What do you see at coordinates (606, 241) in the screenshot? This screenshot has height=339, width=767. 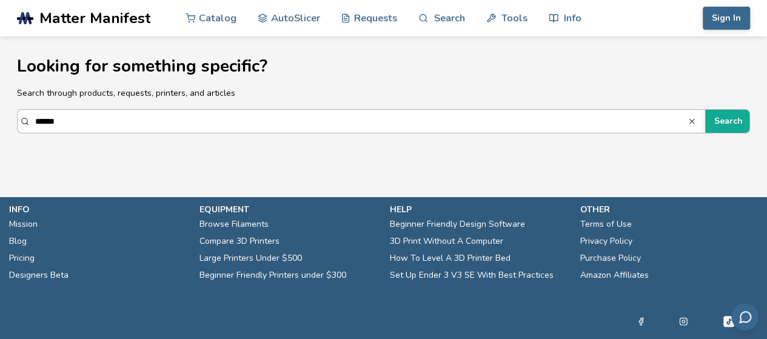 I see `a: Privacy Policy` at bounding box center [606, 241].